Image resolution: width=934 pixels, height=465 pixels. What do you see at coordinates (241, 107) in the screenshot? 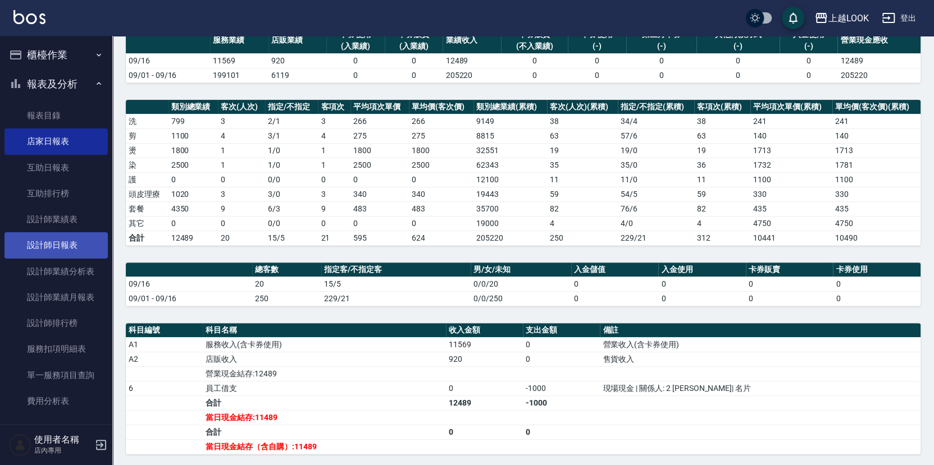
I see `th: 客次(人次)` at bounding box center [241, 107].